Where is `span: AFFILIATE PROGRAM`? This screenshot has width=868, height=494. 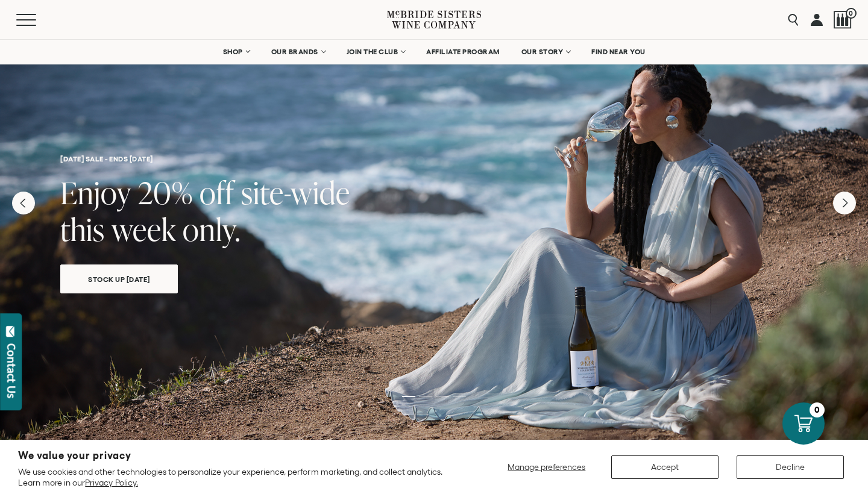 span: AFFILIATE PROGRAM is located at coordinates (463, 52).